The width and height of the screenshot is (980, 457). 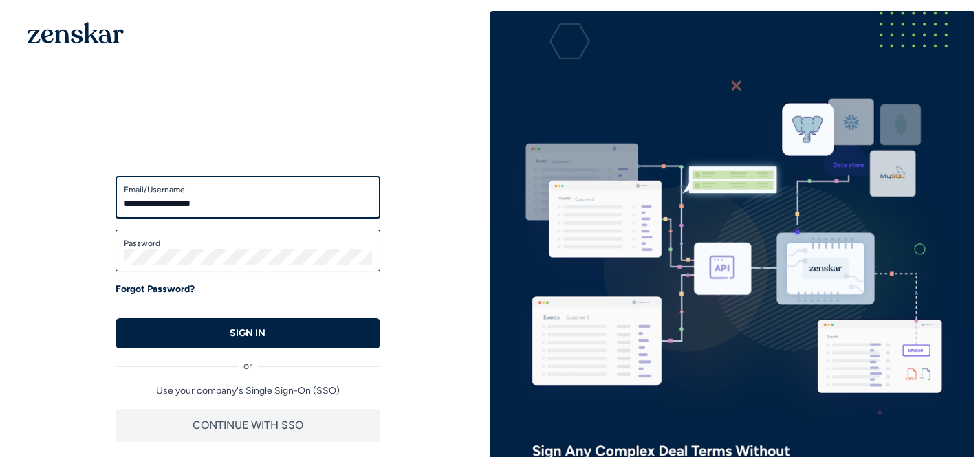 I want to click on a: Forgot Password?, so click(x=155, y=290).